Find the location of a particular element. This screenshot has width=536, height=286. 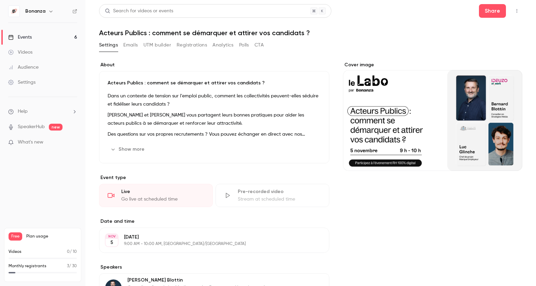

p: Monthly registrants is located at coordinates (27, 266).